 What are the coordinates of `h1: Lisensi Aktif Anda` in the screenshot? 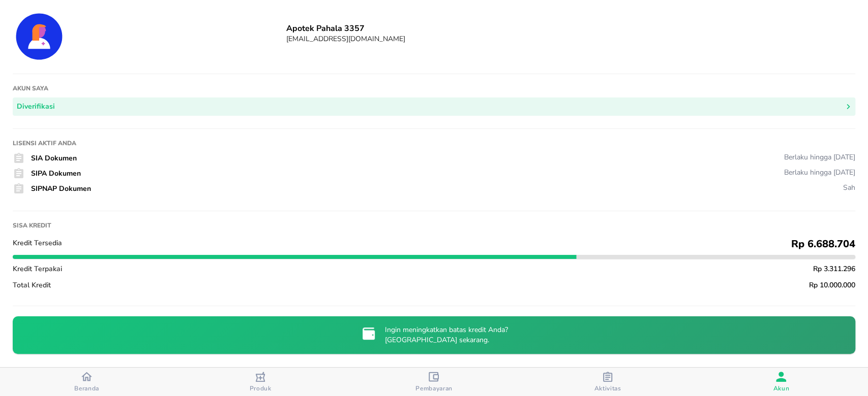 It's located at (434, 143).